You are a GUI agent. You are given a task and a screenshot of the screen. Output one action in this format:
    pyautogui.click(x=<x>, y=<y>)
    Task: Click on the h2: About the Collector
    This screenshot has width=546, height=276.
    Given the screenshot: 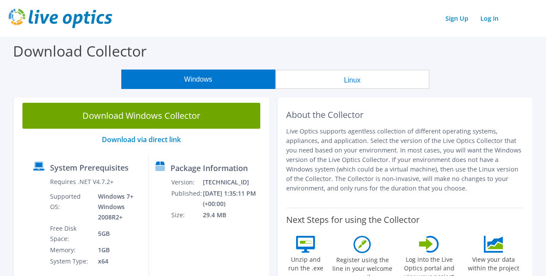 What is the action you would take?
    pyautogui.click(x=405, y=115)
    